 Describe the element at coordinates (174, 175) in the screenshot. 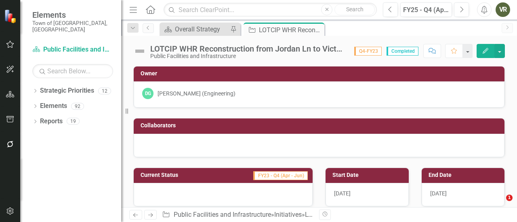

I see `h3: Current Status` at that location.